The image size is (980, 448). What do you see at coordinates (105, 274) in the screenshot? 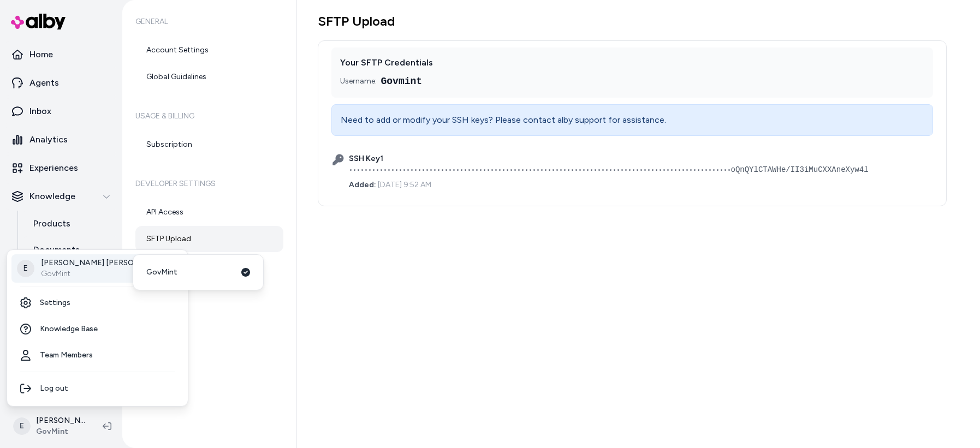
I see `p: GovMint` at bounding box center [105, 274].